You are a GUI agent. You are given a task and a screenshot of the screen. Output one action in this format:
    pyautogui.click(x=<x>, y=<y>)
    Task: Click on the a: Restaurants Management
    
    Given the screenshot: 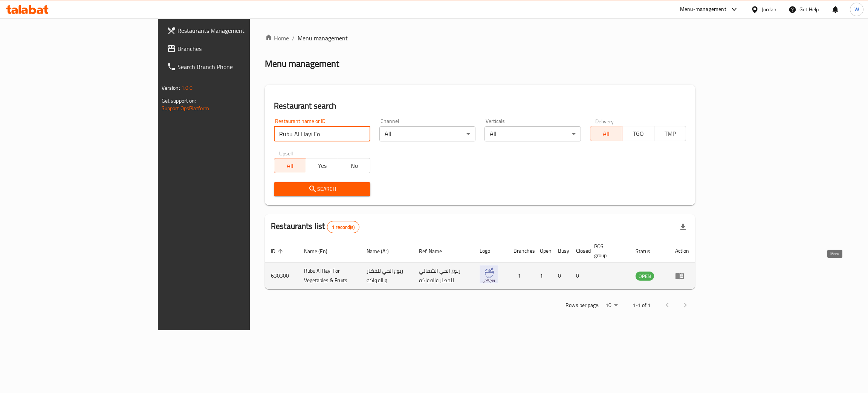 What is the action you would take?
    pyautogui.click(x=232, y=31)
    